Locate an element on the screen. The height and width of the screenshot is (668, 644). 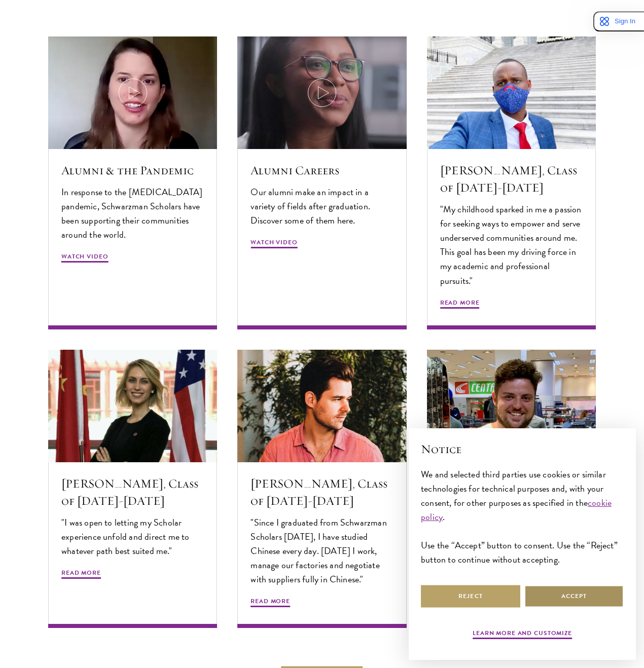
p: "My childhood sparked in me a passion for seeking ways to empower and serve underserved communiti... is located at coordinates (511, 245).